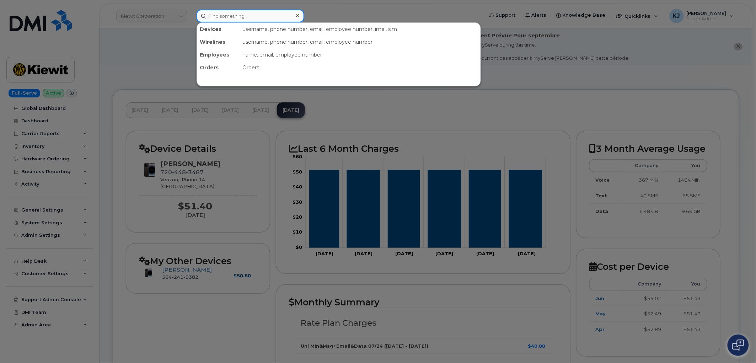 The image size is (756, 363). What do you see at coordinates (218, 29) in the screenshot?
I see `div: Devices` at bounding box center [218, 29].